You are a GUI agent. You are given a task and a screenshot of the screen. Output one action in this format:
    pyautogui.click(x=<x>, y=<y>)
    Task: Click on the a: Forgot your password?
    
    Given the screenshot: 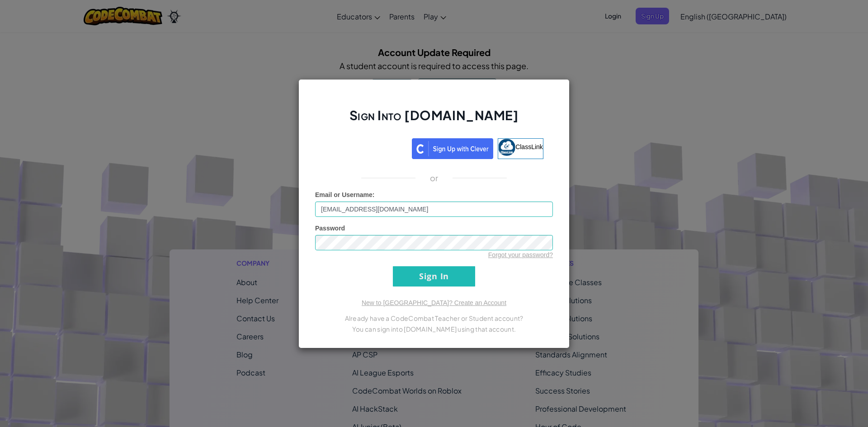 What is the action you would take?
    pyautogui.click(x=520, y=255)
    